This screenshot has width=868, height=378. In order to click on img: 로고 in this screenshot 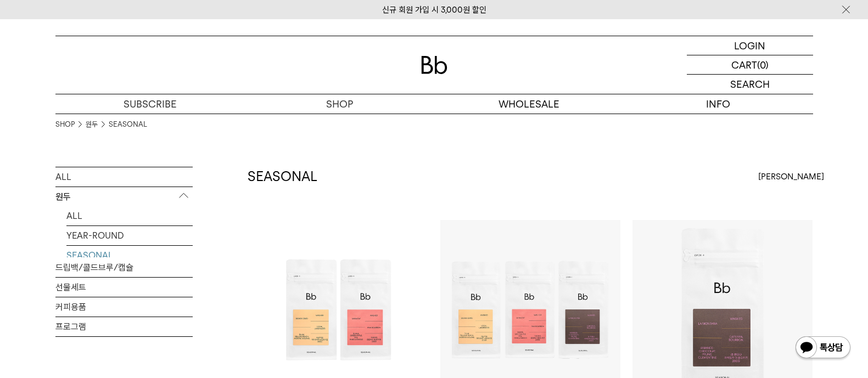, I will do `click(434, 65)`.